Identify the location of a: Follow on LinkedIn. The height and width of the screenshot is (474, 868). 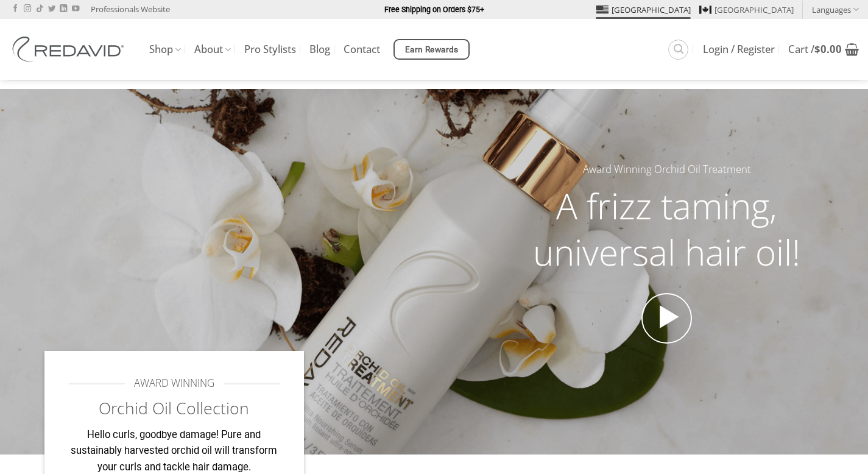
(63, 9).